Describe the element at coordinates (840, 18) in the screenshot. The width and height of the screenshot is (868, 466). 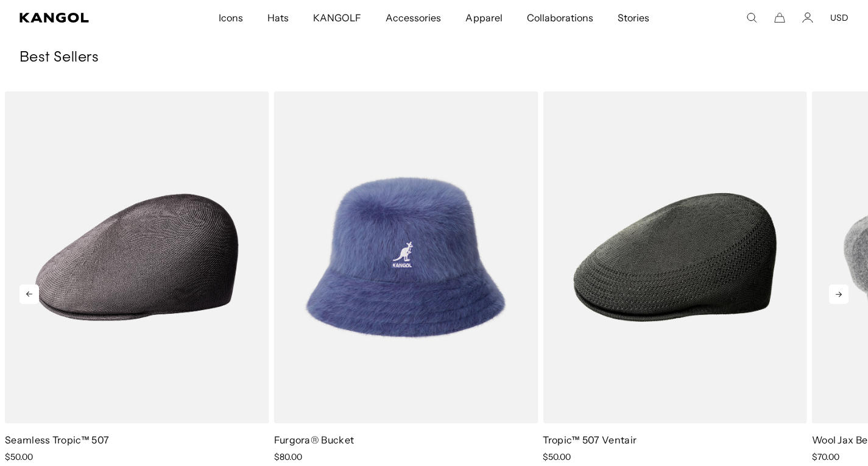
I see `button: USD` at that location.